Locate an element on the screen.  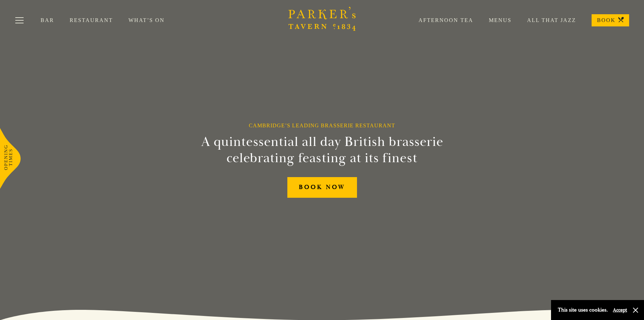
button: Accept is located at coordinates (620, 310).